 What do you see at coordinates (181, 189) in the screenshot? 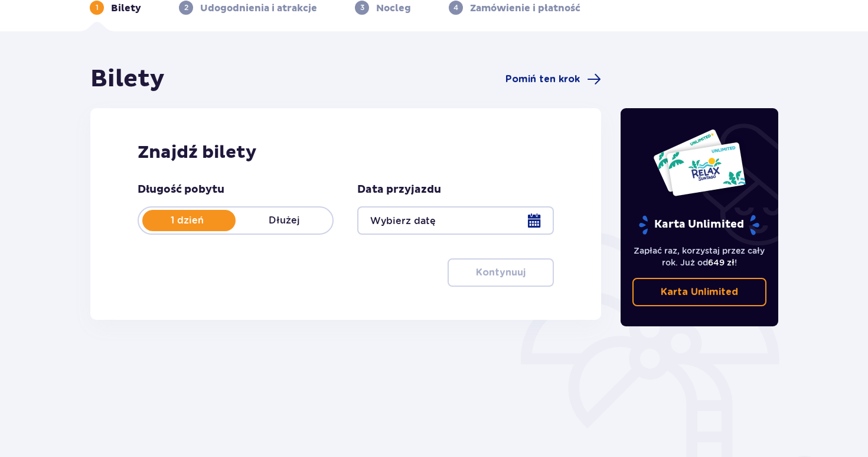
I see `p: Długość pobytu` at bounding box center [181, 189].